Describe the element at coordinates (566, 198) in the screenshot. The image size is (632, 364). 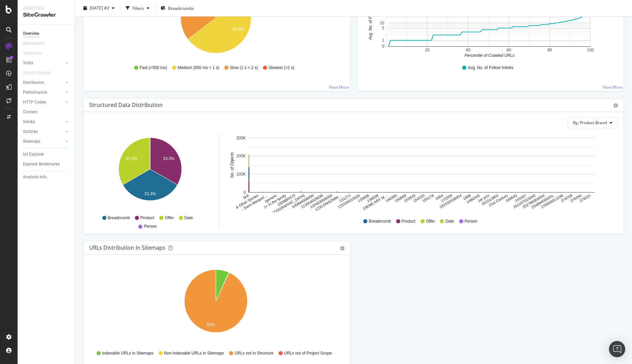
I see `text: 274769` at that location.